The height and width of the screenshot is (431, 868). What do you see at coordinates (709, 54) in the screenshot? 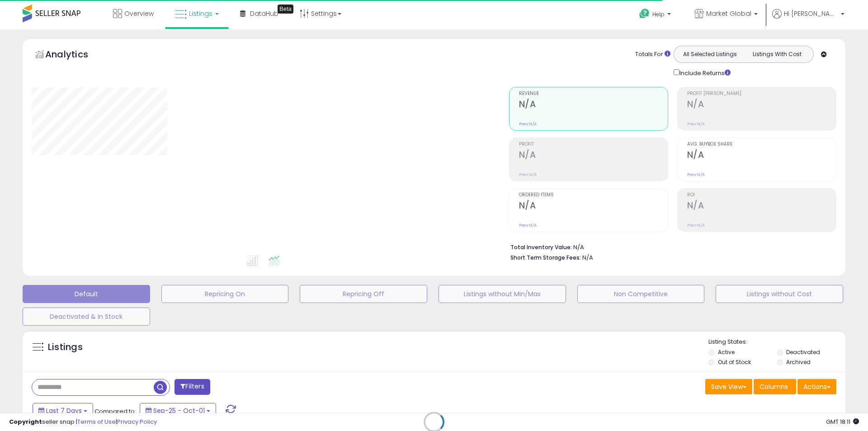
I see `button: All Selected Listings` at bounding box center [709, 54].